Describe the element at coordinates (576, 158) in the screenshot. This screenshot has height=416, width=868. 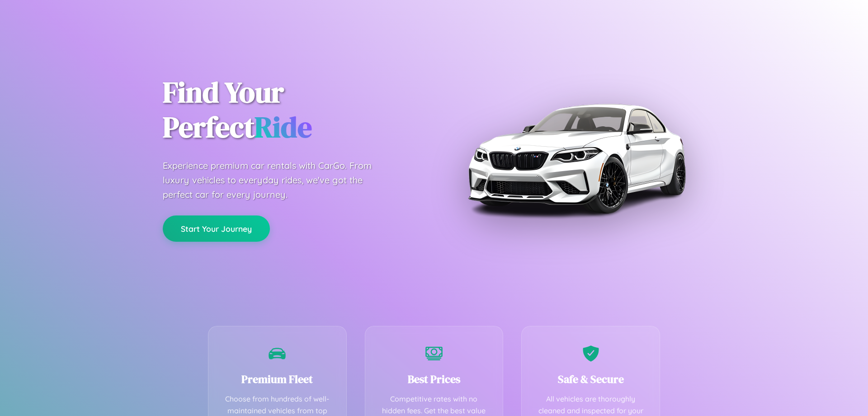
I see `img: Premium BMW car rental vehicle` at that location.